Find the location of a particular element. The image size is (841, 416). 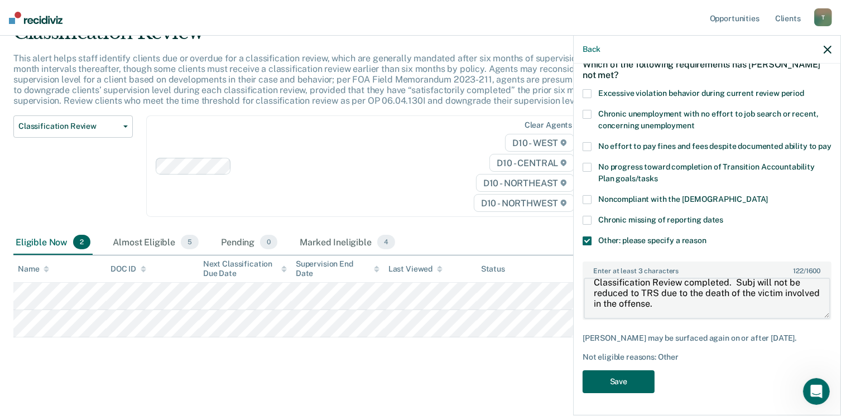

span: Other: please specify a reason is located at coordinates (652, 240).